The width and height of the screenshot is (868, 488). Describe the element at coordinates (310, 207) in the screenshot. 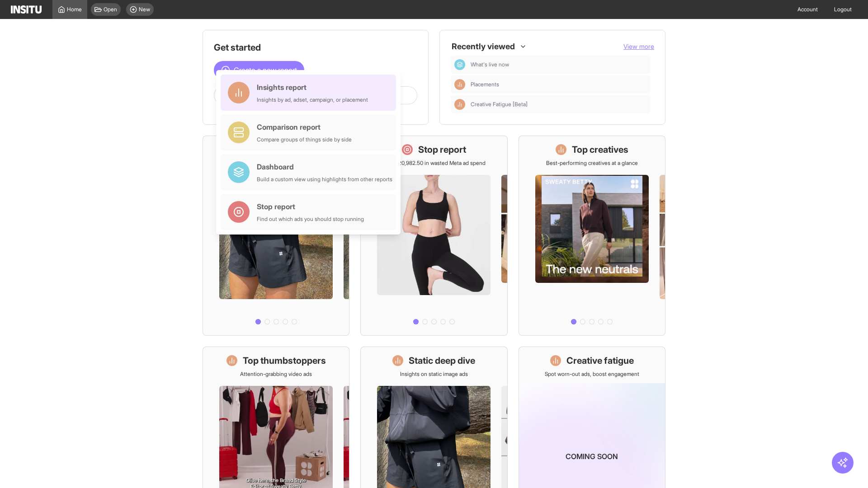

I see `div: Stop report` at that location.